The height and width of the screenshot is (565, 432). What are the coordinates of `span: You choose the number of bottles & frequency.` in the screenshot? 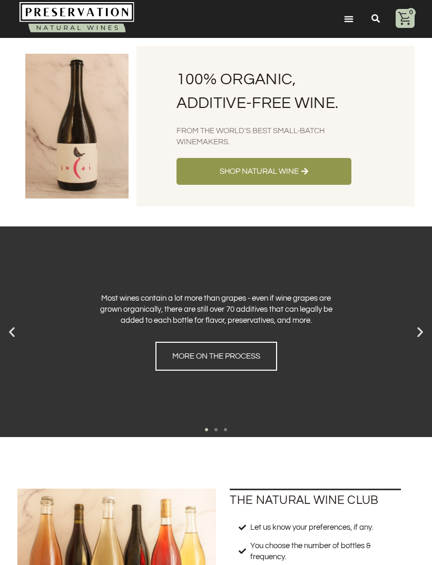 It's located at (320, 551).